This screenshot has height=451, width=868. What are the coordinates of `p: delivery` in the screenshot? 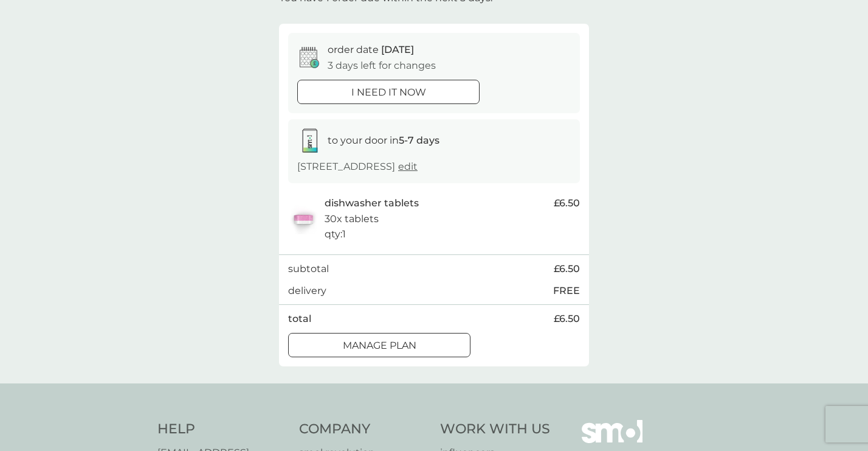 It's located at (307, 291).